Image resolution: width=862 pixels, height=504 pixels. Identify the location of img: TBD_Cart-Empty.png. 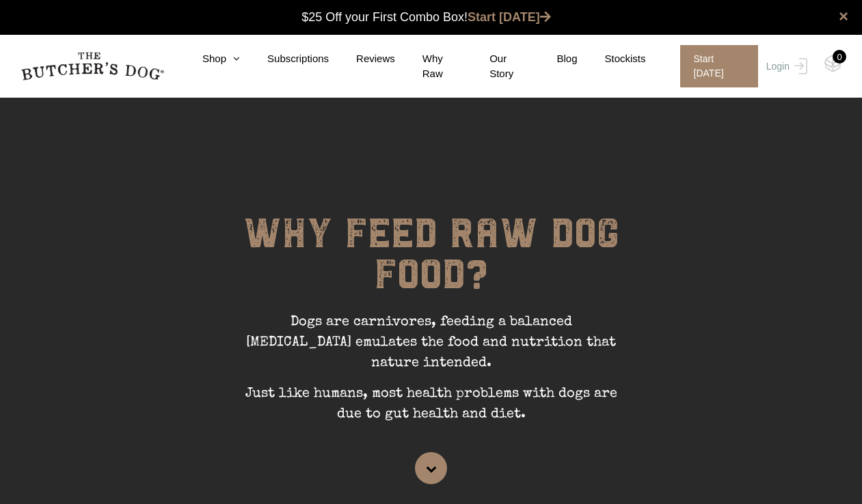
(832, 63).